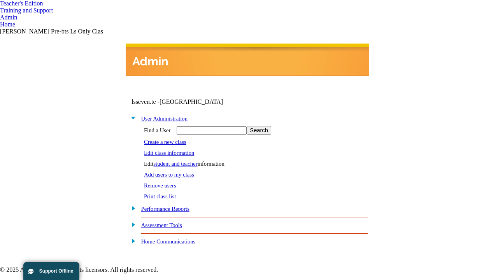 This screenshot has height=280, width=498. I want to click on img: minus.gif, so click(132, 118).